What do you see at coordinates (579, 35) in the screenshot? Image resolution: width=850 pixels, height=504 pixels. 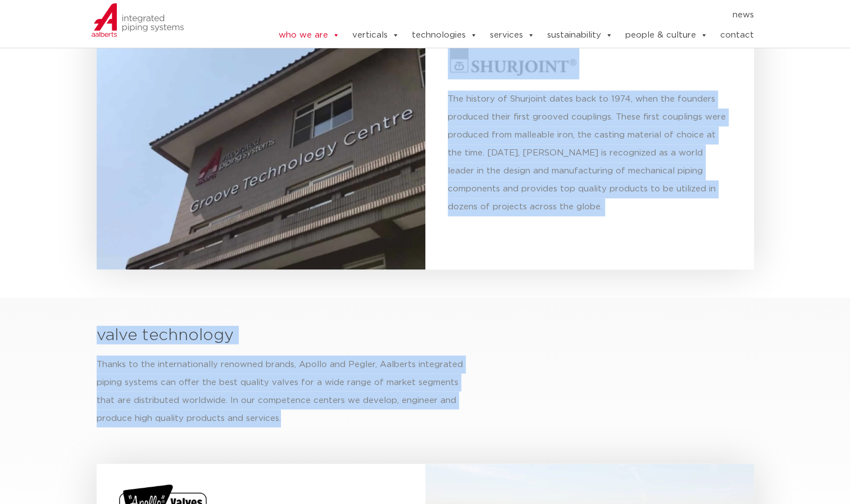 I see `a: sustainability` at bounding box center [579, 35].